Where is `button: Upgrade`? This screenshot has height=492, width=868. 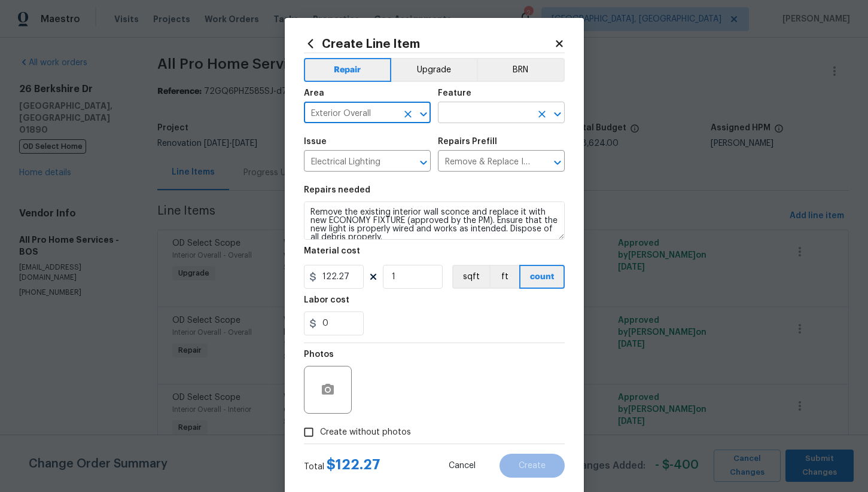 button: Upgrade is located at coordinates (434, 70).